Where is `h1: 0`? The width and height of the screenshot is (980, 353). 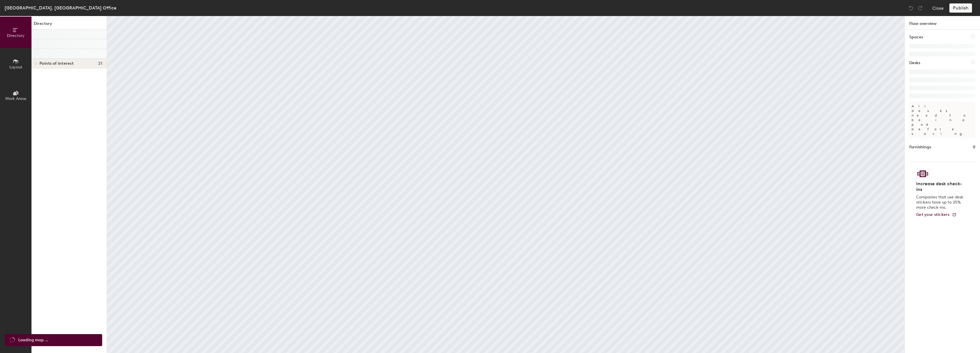
h1: 0 is located at coordinates (974, 147).